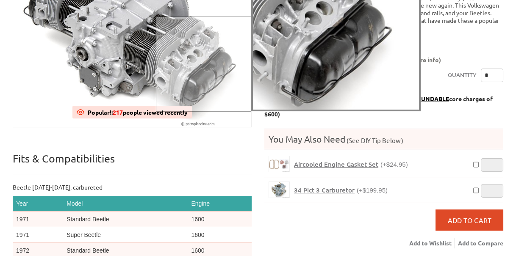 The height and width of the screenshot is (256, 516). What do you see at coordinates (341, 190) in the screenshot?
I see `a: 34 Pict 3 Carburetor(+$199.95)` at bounding box center [341, 190].